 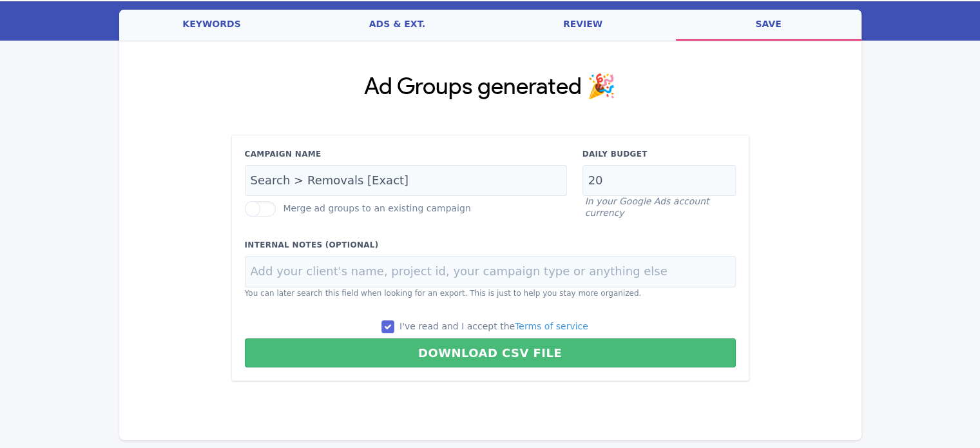 I want to click on span: I've read and I accept the, so click(x=493, y=326).